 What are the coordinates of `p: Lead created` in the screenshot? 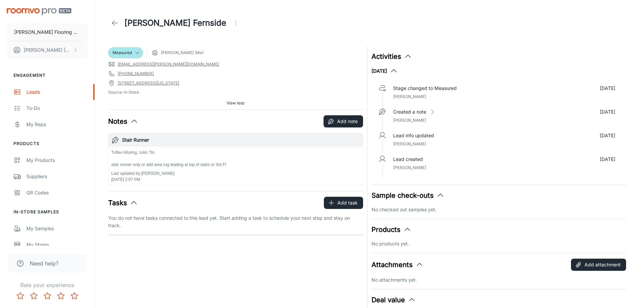 It's located at (408, 159).